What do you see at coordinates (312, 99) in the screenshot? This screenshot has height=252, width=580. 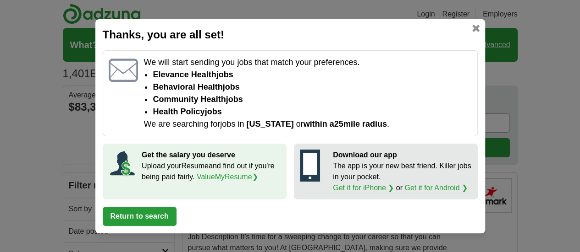 I see `li: community health jobs` at bounding box center [312, 99].